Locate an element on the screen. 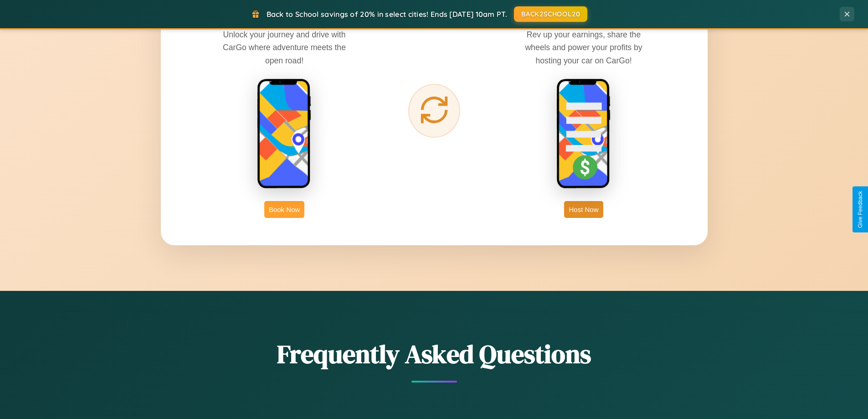  p: Rev up your earnings, share the wheels and power your profits by hosting your car on CarGo! is located at coordinates (584, 47).